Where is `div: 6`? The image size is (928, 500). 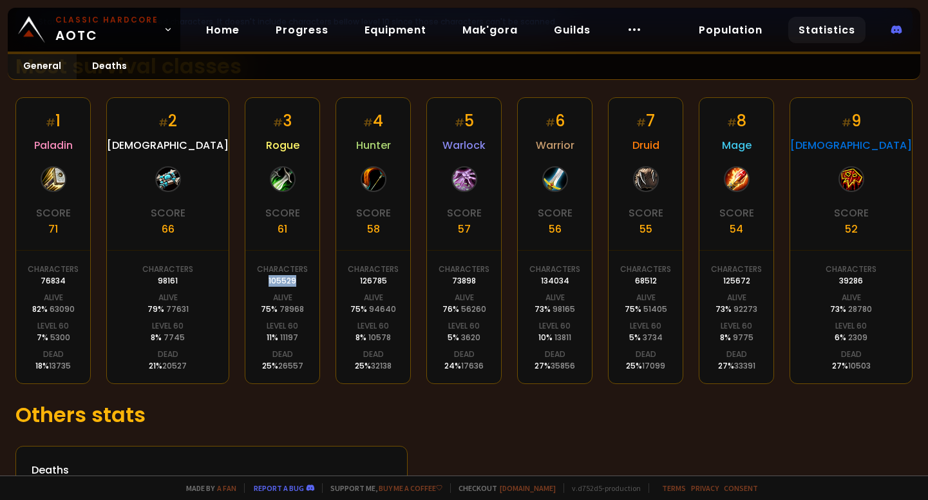
div: 6 is located at coordinates (555, 120).